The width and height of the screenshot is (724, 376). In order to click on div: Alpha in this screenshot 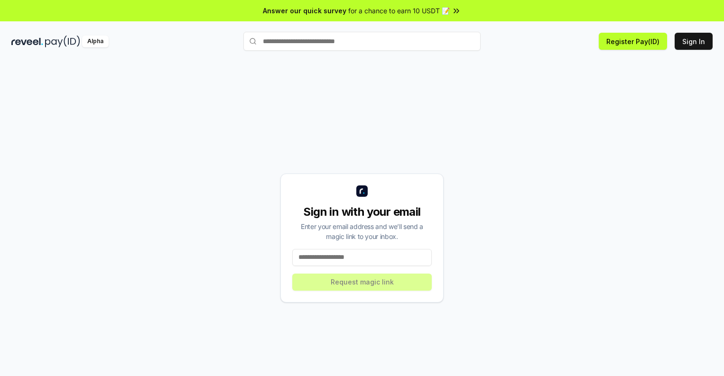, I will do `click(95, 41)`.